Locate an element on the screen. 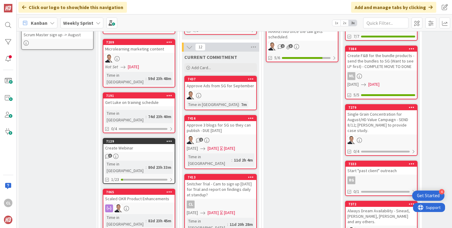 The image size is (452, 228). span: 3x is located at coordinates (353, 23).